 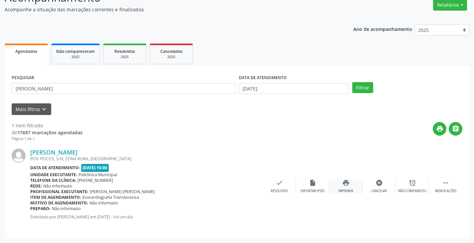 What do you see at coordinates (125, 51) in the screenshot?
I see `span: Resolvidos` at bounding box center [125, 51].